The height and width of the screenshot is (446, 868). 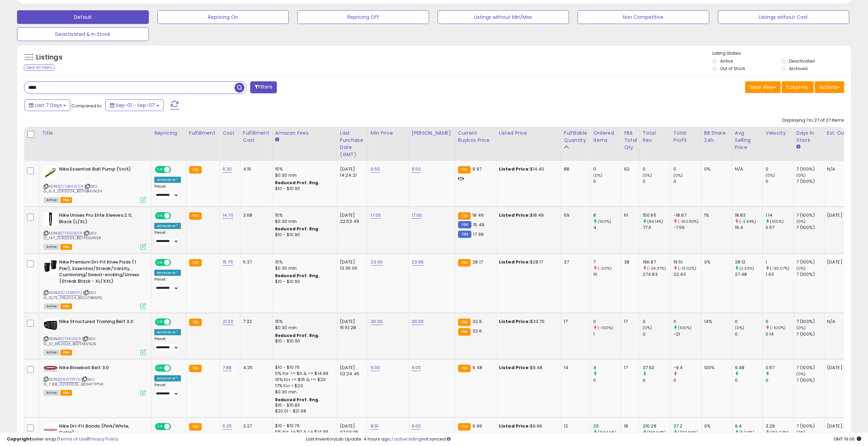 I want to click on img: 41KrRBqDefL._SL40_.jpg, so click(x=51, y=266).